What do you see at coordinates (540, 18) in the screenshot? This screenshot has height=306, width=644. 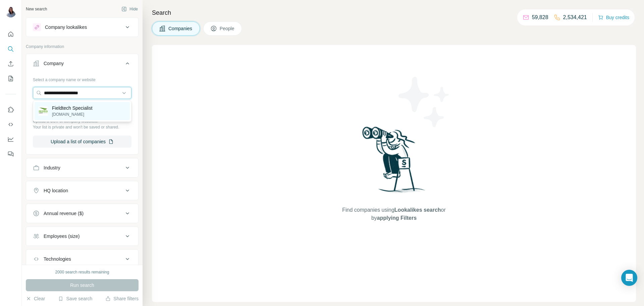 I see `p: 59,828` at bounding box center [540, 18].